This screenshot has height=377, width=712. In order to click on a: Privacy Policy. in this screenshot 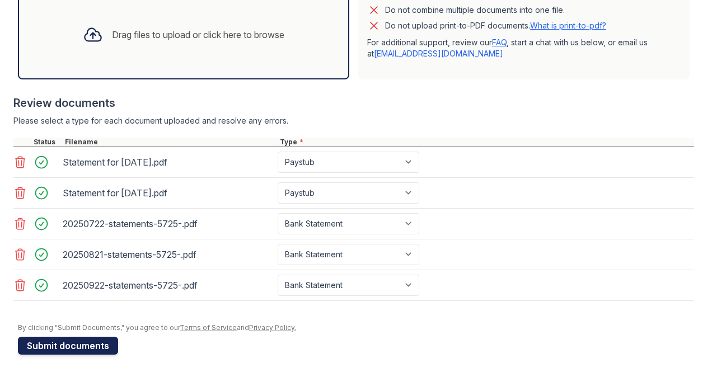, I will do `click(273, 328)`.